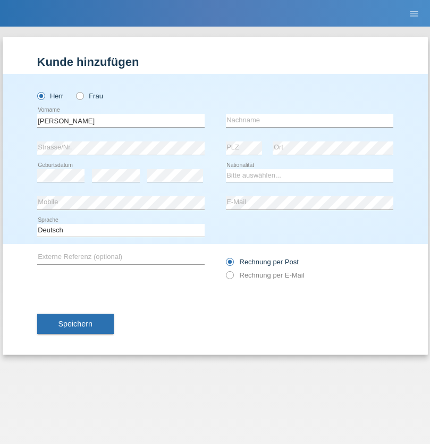  Describe the element at coordinates (51, 96) in the screenshot. I see `label: Herr` at that location.